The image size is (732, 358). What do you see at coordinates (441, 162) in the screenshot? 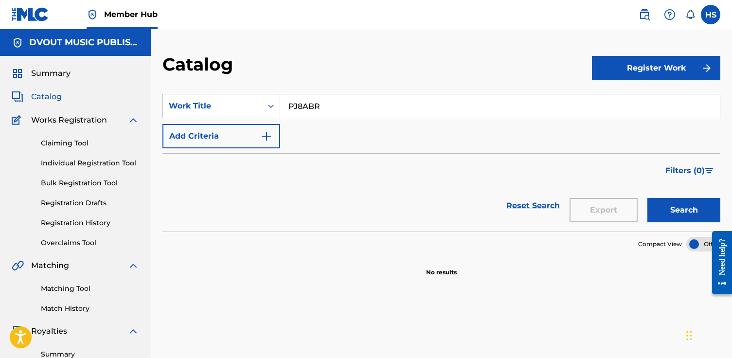
I see `form: Search Form` at bounding box center [441, 162].